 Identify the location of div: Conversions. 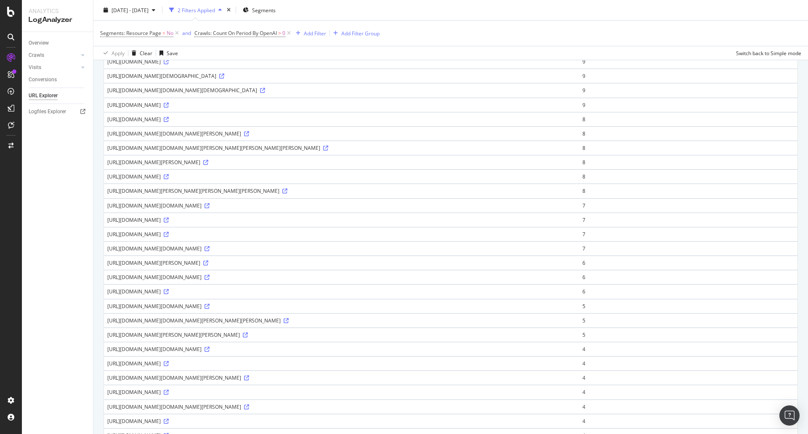
(42, 80).